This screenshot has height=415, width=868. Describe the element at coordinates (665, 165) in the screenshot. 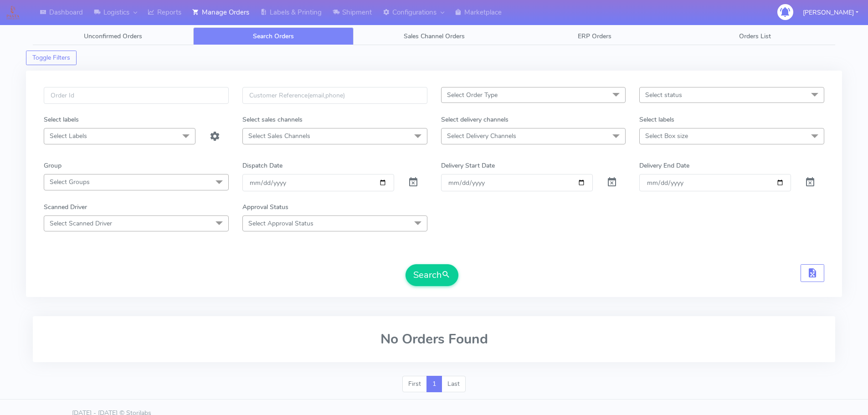

I see `label: Delivery End Date` at that location.